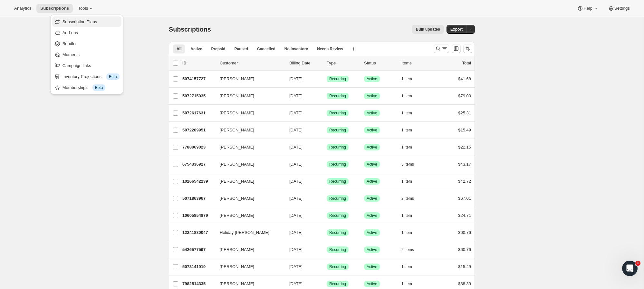 This screenshot has width=644, height=289. Describe the element at coordinates (441, 48) in the screenshot. I see `button: Search and filter results` at that location.